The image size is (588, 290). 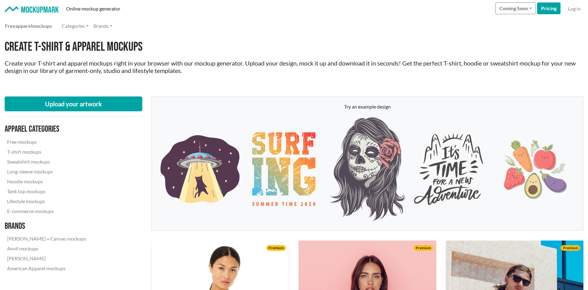 What do you see at coordinates (47, 191) in the screenshot?
I see `a: Tank top mockups` at bounding box center [47, 191].